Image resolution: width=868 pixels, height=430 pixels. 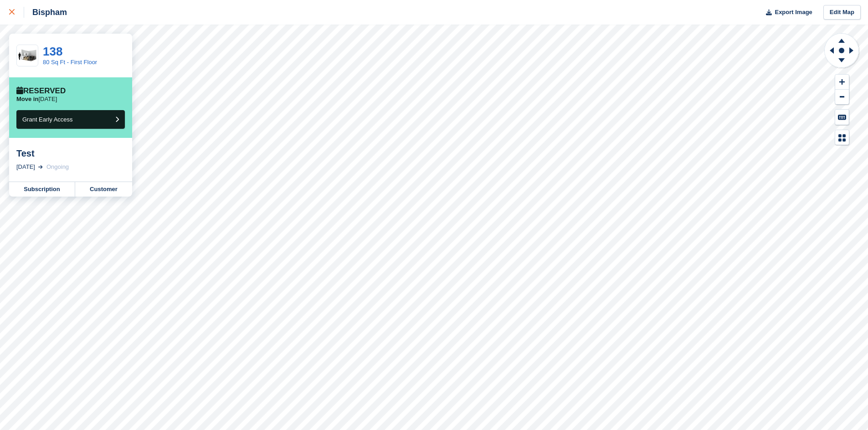 What do you see at coordinates (47, 119) in the screenshot?
I see `span: Grant Early Access` at bounding box center [47, 119].